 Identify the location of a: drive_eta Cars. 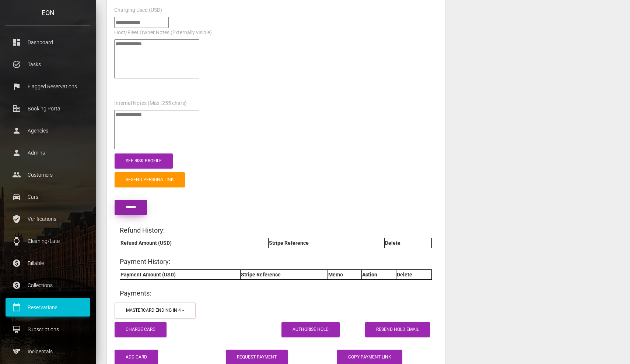
(48, 197).